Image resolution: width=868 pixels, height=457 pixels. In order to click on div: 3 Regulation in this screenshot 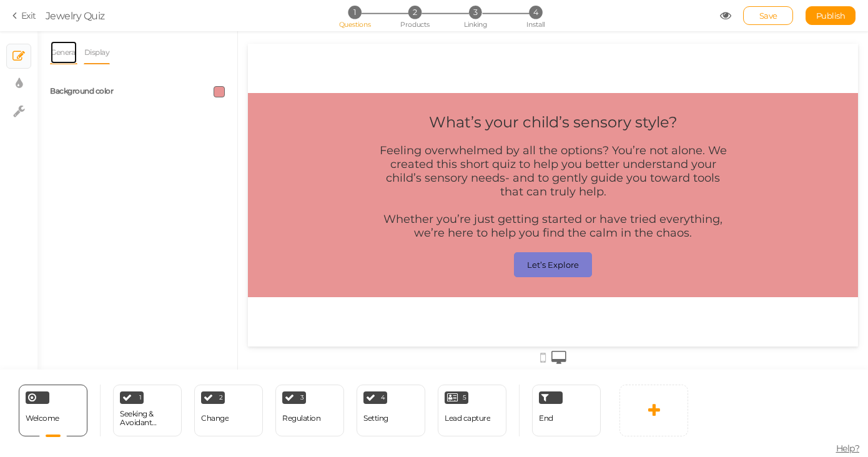, I will do `click(310, 410)`.